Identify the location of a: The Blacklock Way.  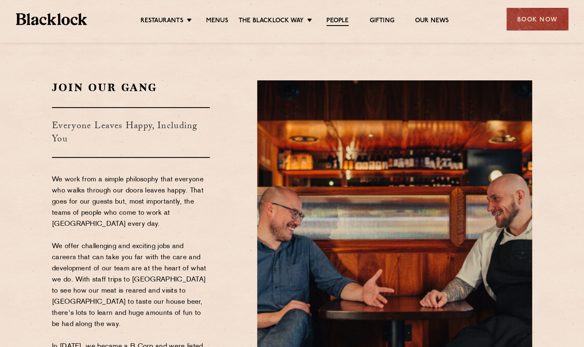
(271, 21).